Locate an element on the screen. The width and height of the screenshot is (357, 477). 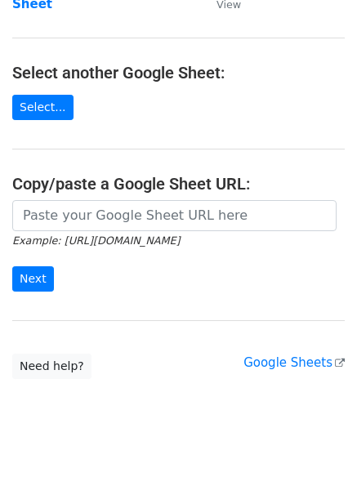
h4: Copy/paste a Google Sheet URL: is located at coordinates (178, 184).